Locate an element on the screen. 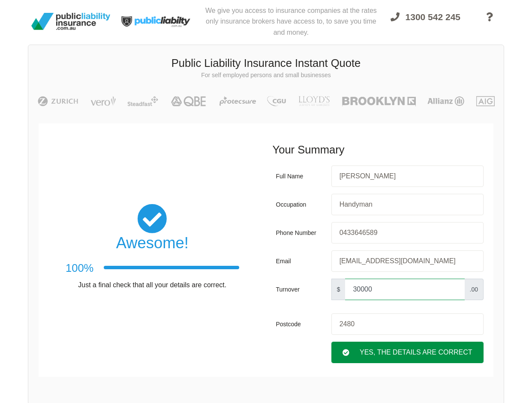 This screenshot has height=403, width=532. div: Email is located at coordinates (301, 261).